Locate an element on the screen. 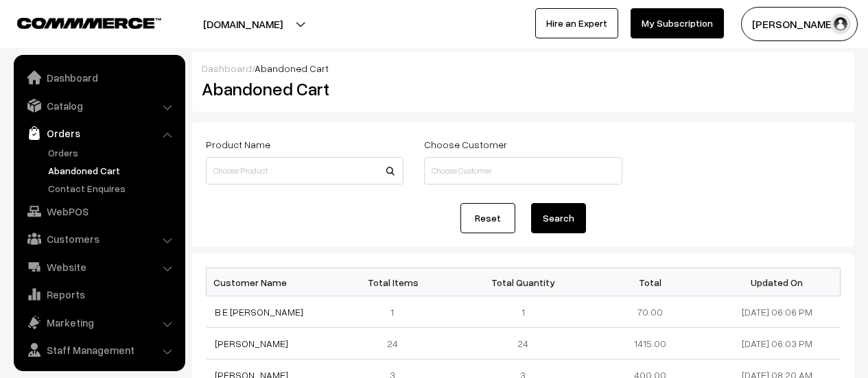 The height and width of the screenshot is (378, 868). a: WebPOS is located at coordinates (99, 211).